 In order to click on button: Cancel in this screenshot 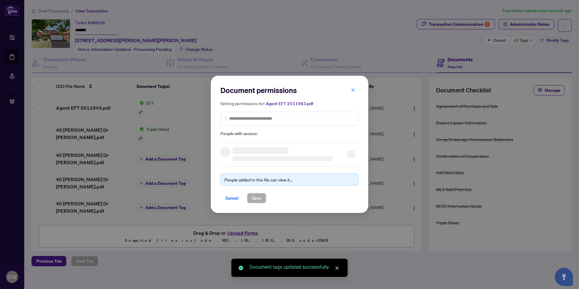, I will do `click(232, 198)`.